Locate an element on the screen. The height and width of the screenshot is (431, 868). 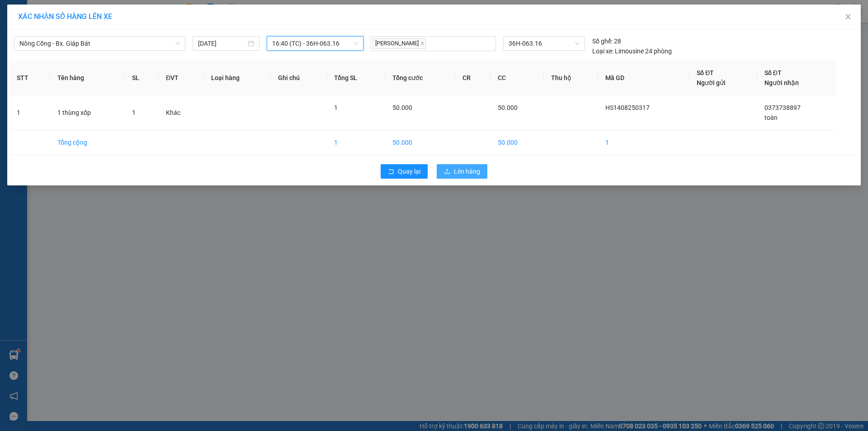
th: Tên hàng is located at coordinates (87, 78).